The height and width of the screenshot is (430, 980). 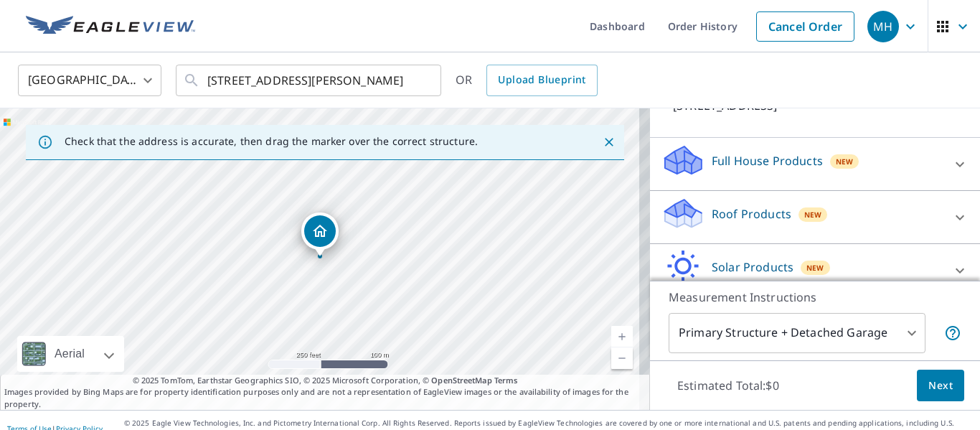 I want to click on p: Solar Products, so click(x=753, y=267).